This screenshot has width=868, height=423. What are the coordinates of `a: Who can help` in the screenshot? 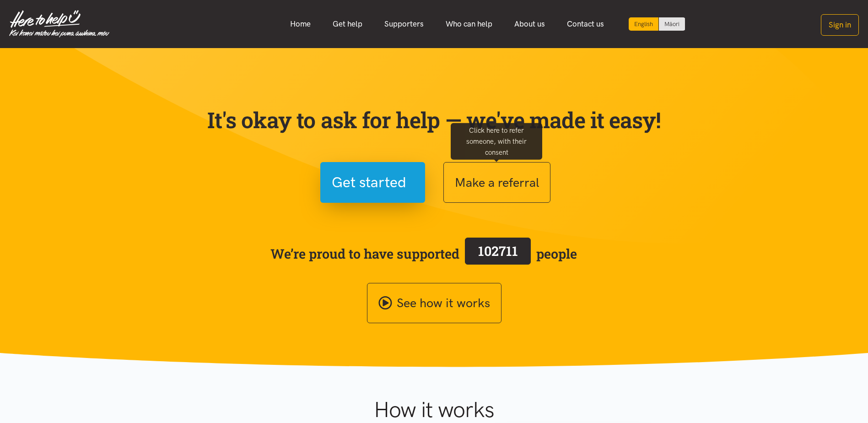 It's located at (469, 23).